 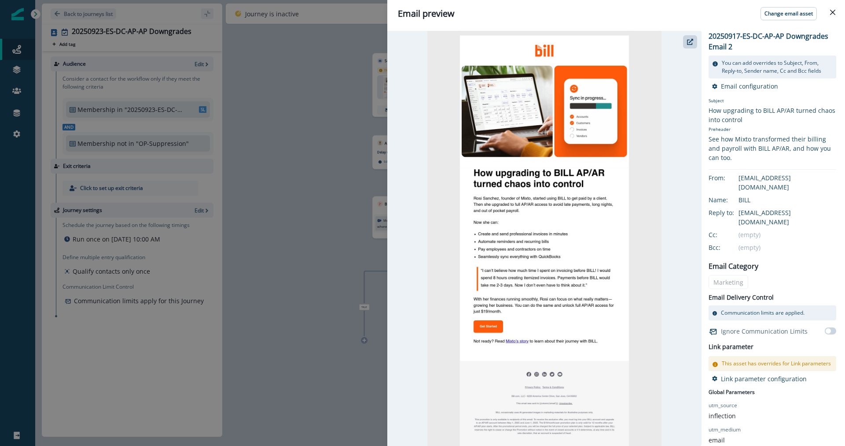 I want to click on p: Change email asset, so click(x=789, y=14).